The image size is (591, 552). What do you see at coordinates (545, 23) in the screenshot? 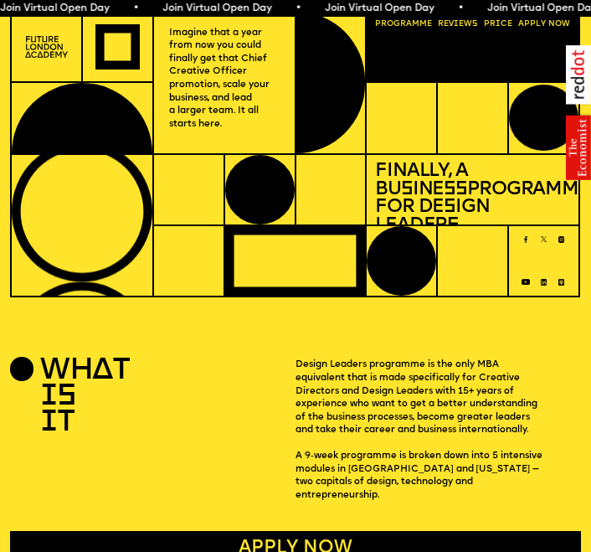
I see `a: Apply now` at bounding box center [545, 23].